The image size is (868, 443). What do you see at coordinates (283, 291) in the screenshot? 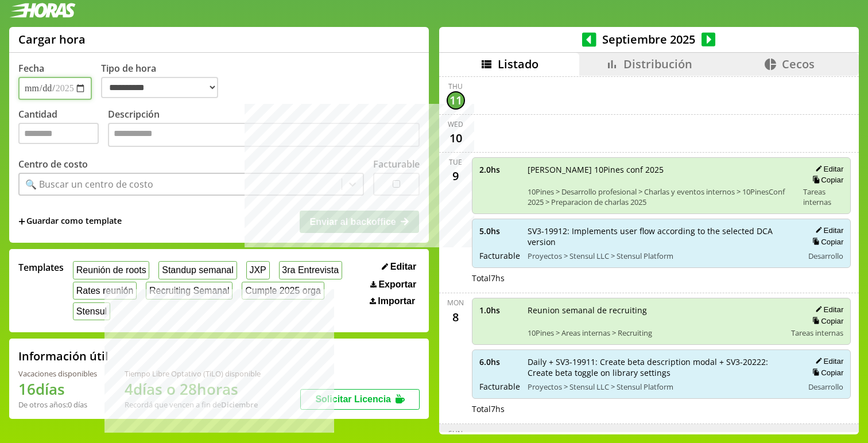
I see `button: Cumple 2025 orga` at bounding box center [283, 291].